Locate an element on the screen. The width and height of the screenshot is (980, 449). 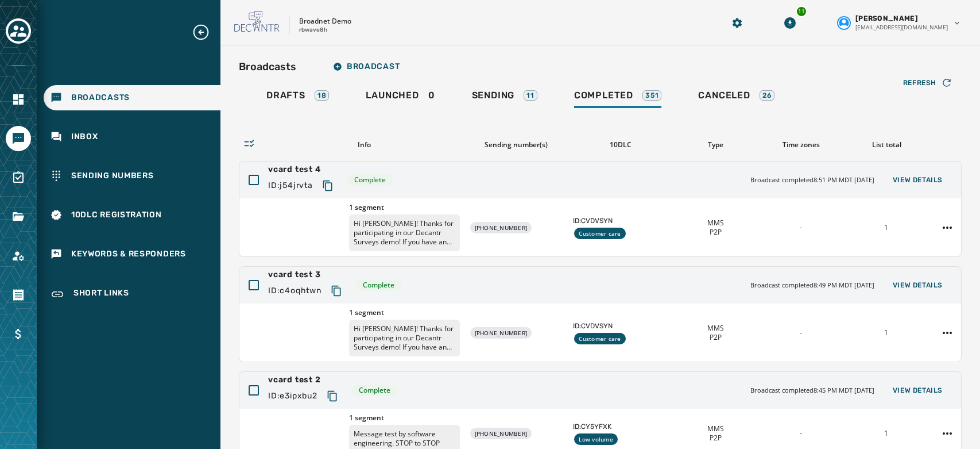
p: Broadnet Demo is located at coordinates (325, 21).